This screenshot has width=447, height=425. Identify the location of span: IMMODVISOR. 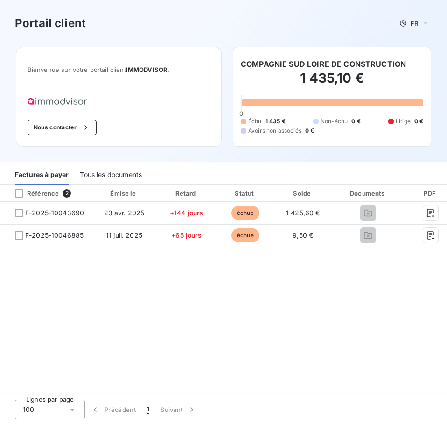
(147, 70).